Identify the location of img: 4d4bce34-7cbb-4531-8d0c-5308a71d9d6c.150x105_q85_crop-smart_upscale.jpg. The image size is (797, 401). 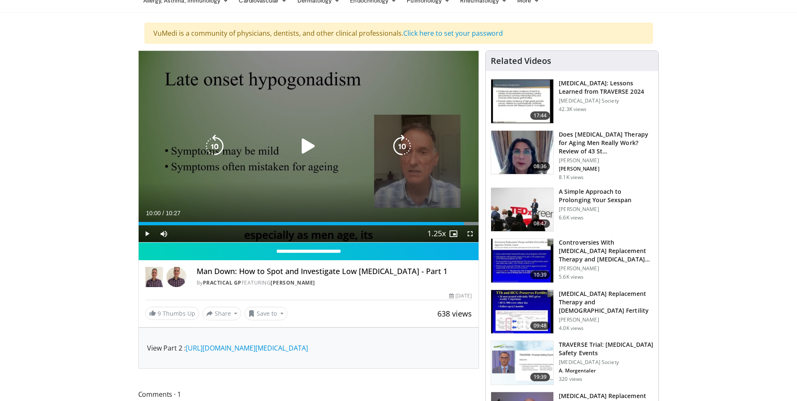
(522, 152).